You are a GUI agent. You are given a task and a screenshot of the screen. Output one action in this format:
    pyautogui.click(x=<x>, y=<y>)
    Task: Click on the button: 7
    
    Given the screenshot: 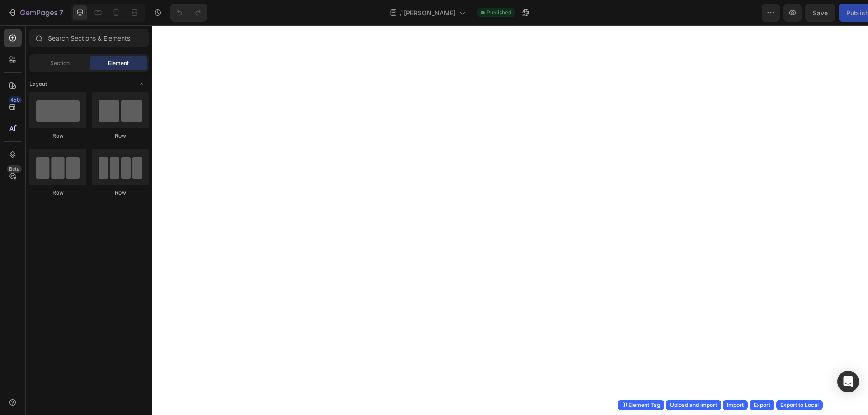 What is the action you would take?
    pyautogui.click(x=36, y=13)
    